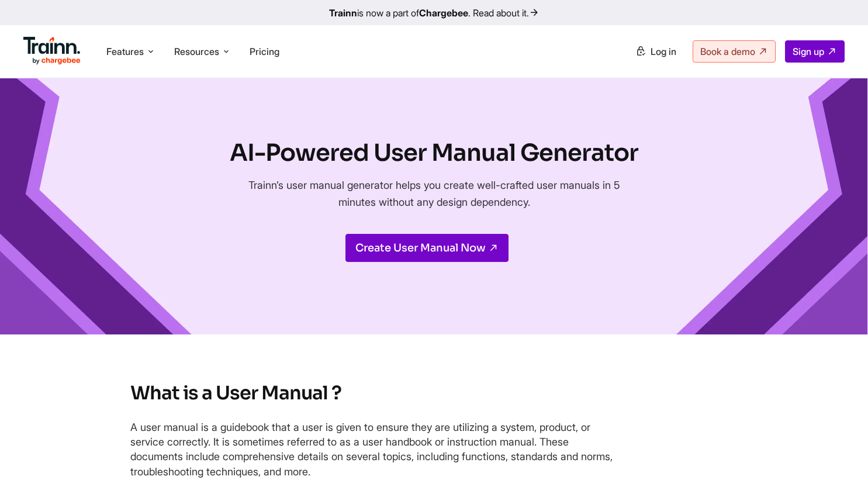 This screenshot has width=868, height=497. I want to click on a: Book a demo, so click(734, 51).